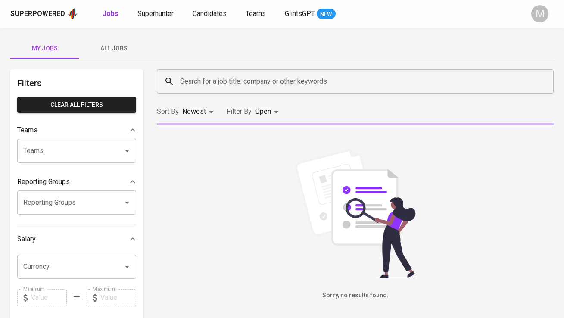 Image resolution: width=564 pixels, height=318 pixels. What do you see at coordinates (44, 14) in the screenshot?
I see `a: Superpoweredapp logo` at bounding box center [44, 14].